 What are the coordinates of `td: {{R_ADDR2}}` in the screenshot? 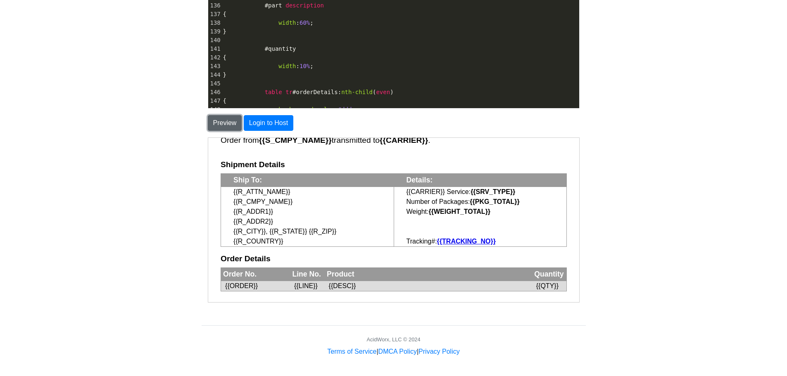 It's located at (99, 84).